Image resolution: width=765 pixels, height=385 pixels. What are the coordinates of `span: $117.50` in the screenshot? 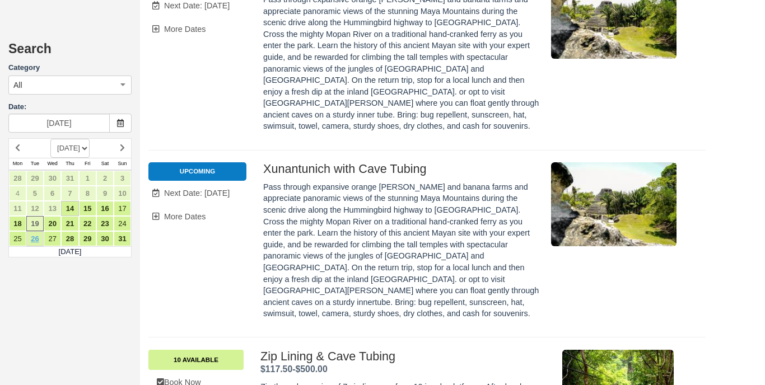 It's located at (276, 369).